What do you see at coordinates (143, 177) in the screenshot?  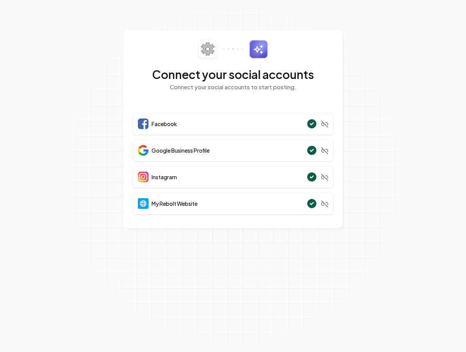 I see `img: Instagram` at bounding box center [143, 177].